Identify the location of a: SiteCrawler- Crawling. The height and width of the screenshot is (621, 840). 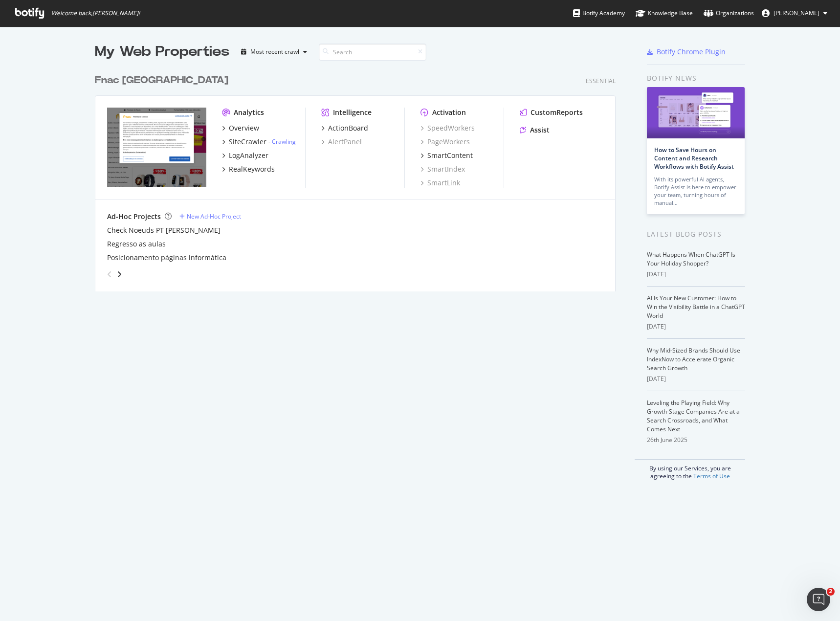
(259, 142).